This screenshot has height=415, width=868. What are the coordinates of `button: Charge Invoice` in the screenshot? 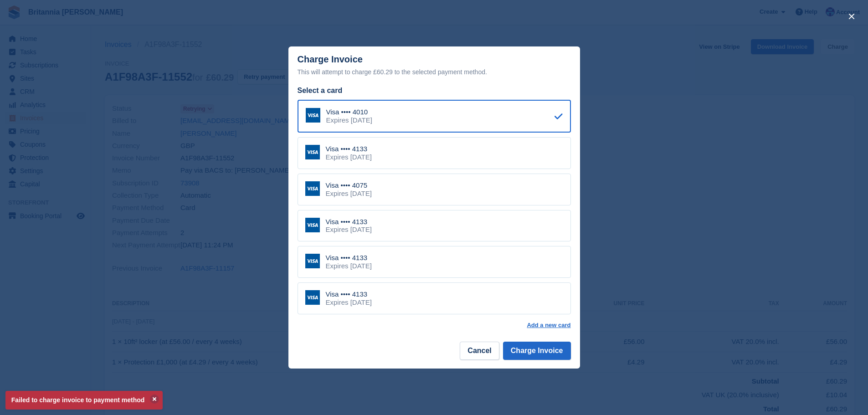 It's located at (537, 351).